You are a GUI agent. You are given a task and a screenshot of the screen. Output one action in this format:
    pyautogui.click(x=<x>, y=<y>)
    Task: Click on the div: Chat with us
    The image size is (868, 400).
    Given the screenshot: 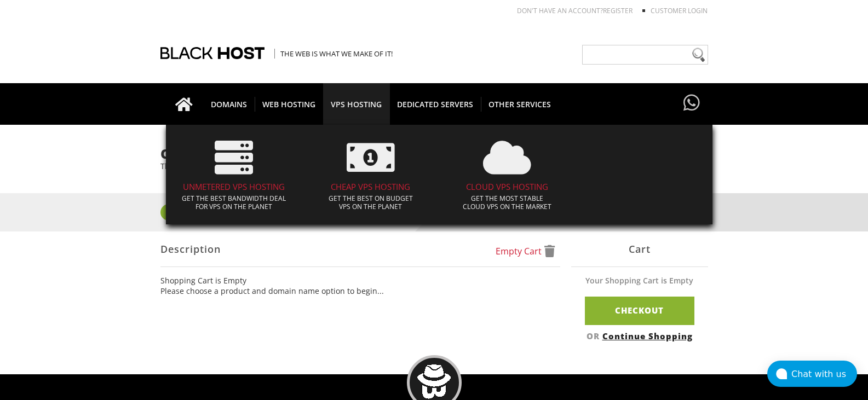 What is the action you would take?
    pyautogui.click(x=824, y=374)
    